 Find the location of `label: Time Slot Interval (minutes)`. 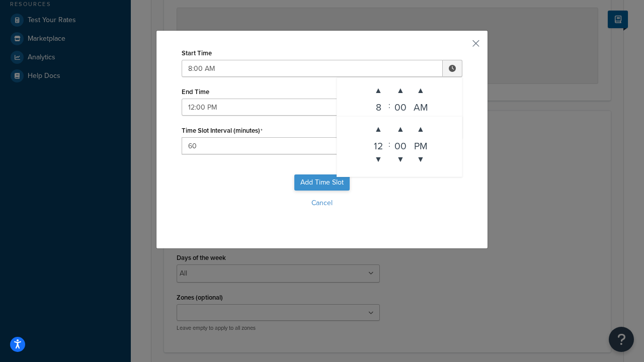

label: Time Slot Interval (minutes) is located at coordinates (222, 131).